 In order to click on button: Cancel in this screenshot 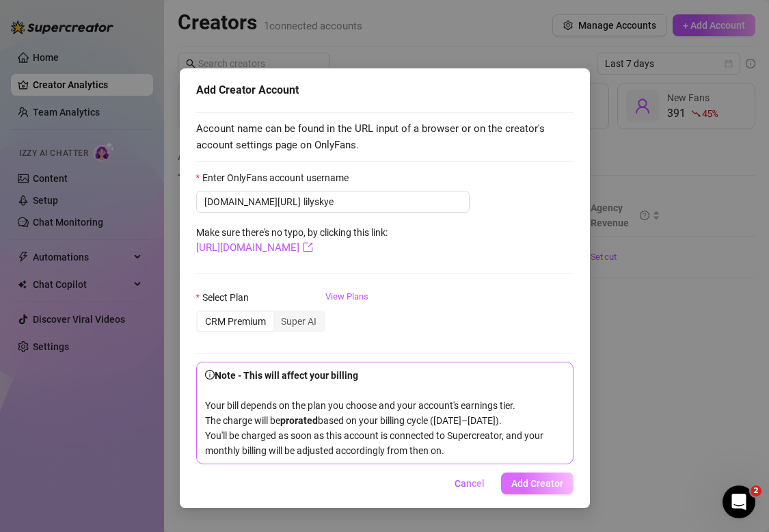, I will do `click(470, 483)`.